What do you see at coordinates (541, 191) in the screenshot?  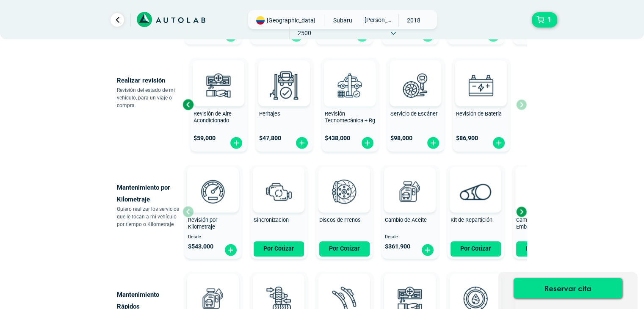 I see `img: kit_de_embrague-v3.svg` at bounding box center [541, 191].